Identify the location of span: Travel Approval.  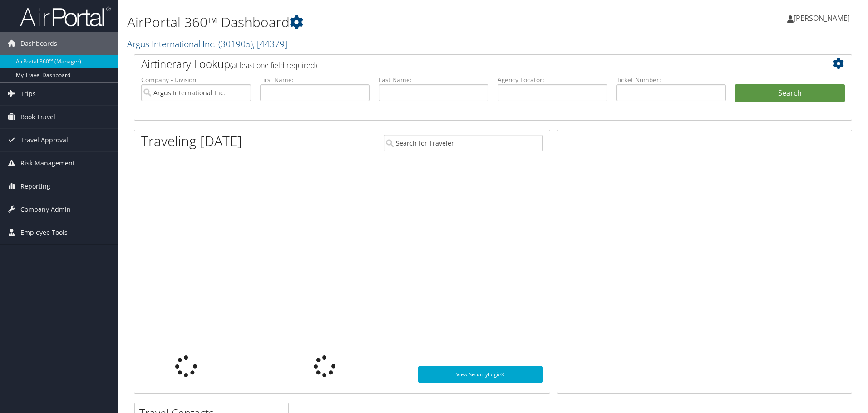
(44, 140).